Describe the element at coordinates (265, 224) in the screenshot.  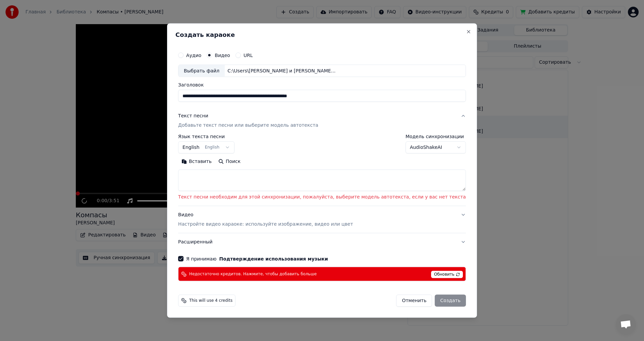
I see `p: Настройте видео караоке: используйте изображение, видео или цвет` at that location.